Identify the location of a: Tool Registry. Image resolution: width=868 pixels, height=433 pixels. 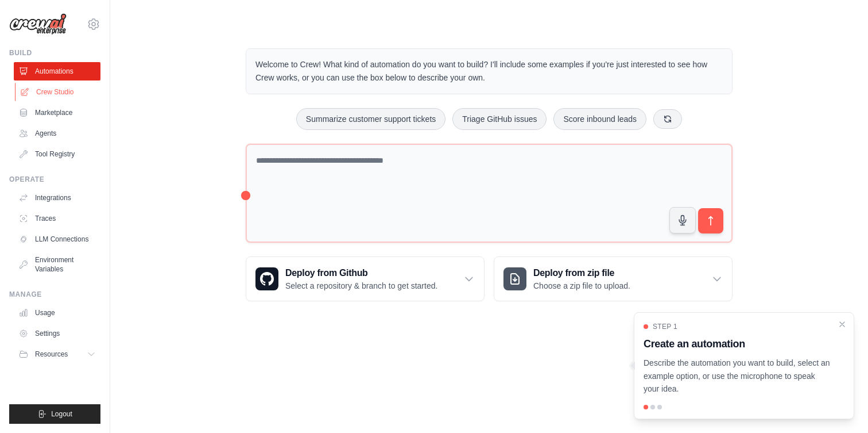
(57, 154).